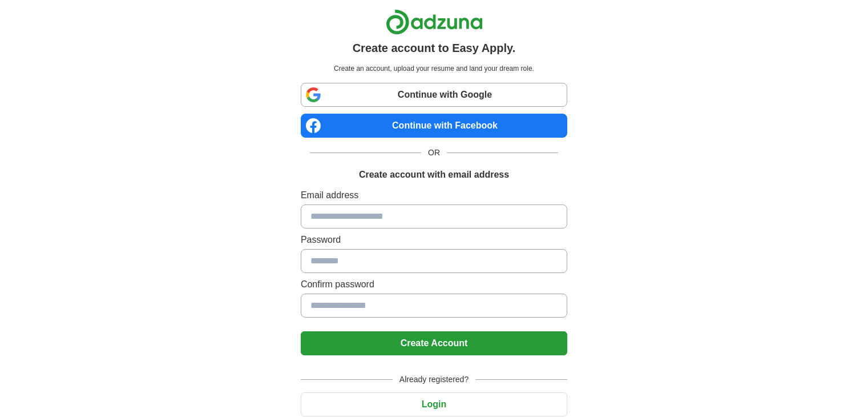  Describe the element at coordinates (434, 404) in the screenshot. I see `button: Login` at that location.